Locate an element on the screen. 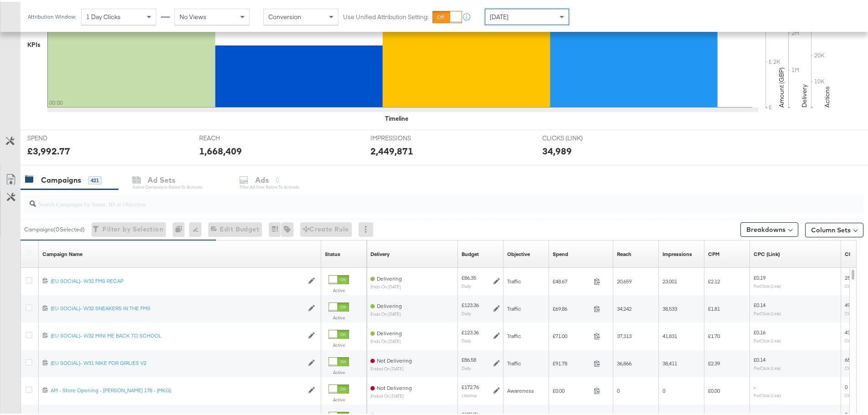 The height and width of the screenshot is (415, 868). a: Your campaign's objective. is located at coordinates (518, 252).